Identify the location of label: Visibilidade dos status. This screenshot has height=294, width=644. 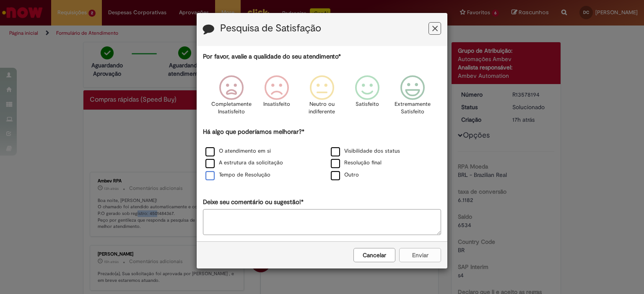
(366, 151).